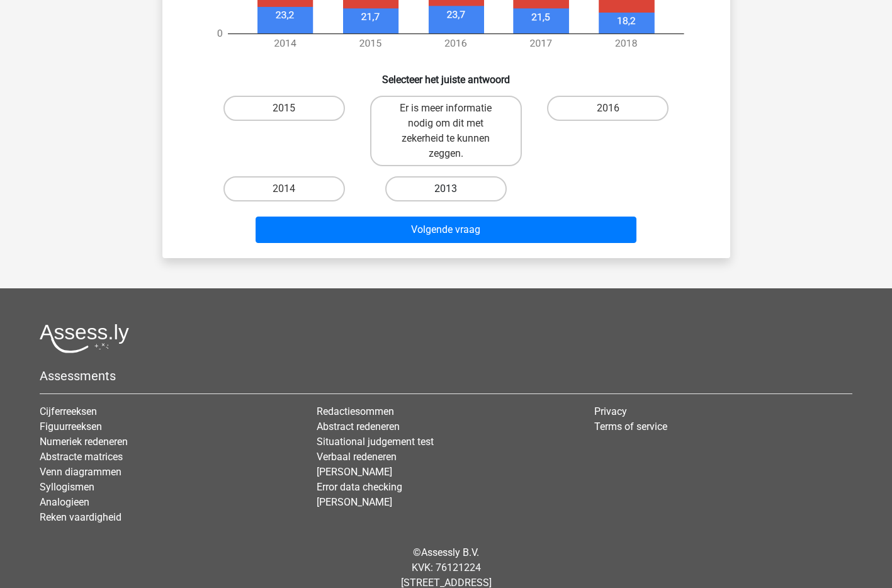 This screenshot has height=588, width=892. What do you see at coordinates (356, 456) in the screenshot?
I see `a: Verbaal redeneren` at bounding box center [356, 456].